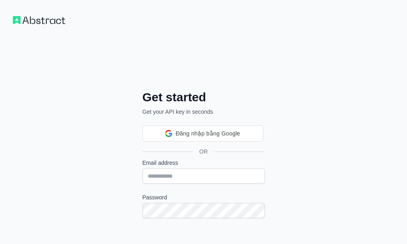 The width and height of the screenshot is (407, 244). What do you see at coordinates (204, 97) in the screenshot?
I see `h2: Get started` at bounding box center [204, 97].